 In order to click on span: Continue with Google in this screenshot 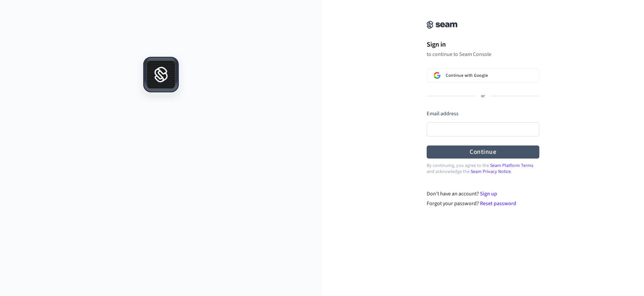, I will do `click(467, 75)`.